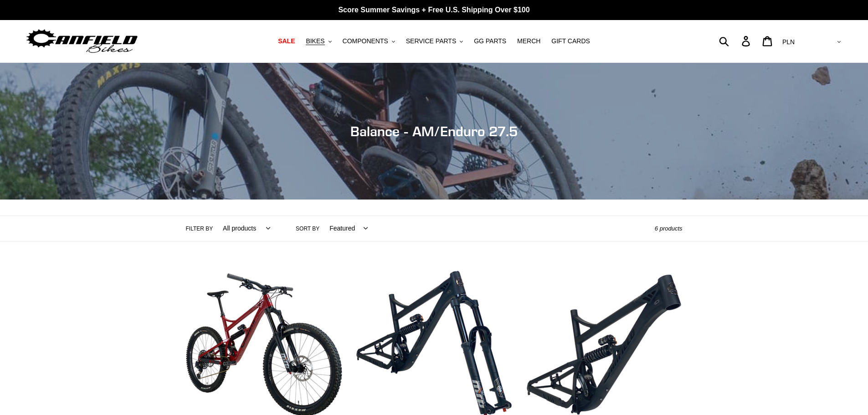 The height and width of the screenshot is (415, 868). Describe the element at coordinates (319, 41) in the screenshot. I see `button: BIKES` at that location.